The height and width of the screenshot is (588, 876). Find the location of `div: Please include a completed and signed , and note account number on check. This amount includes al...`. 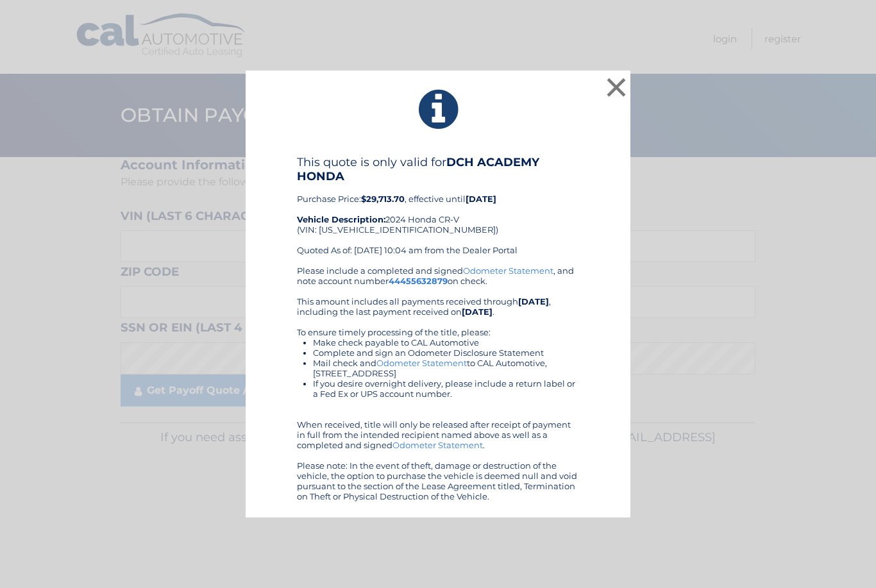

div: Please include a completed and signed , and note account number on check. This amount includes al... is located at coordinates (438, 383).